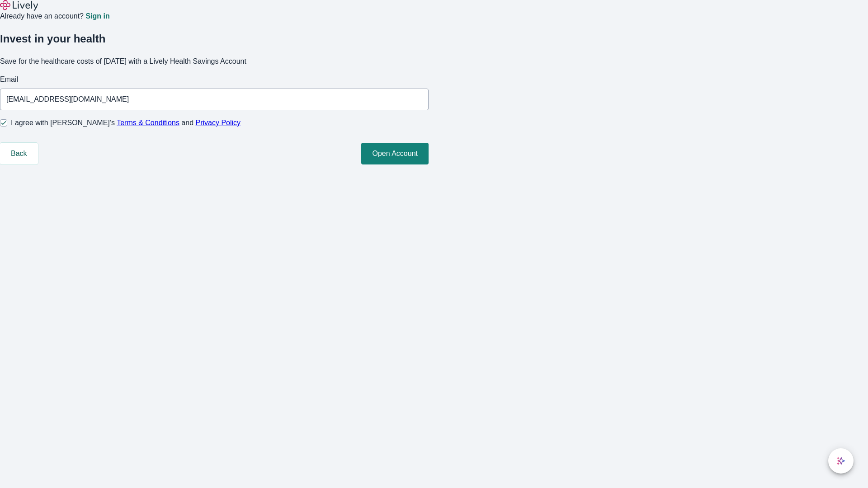 This screenshot has height=488, width=868. Describe the element at coordinates (97, 16) in the screenshot. I see `a: Sign in` at that location.